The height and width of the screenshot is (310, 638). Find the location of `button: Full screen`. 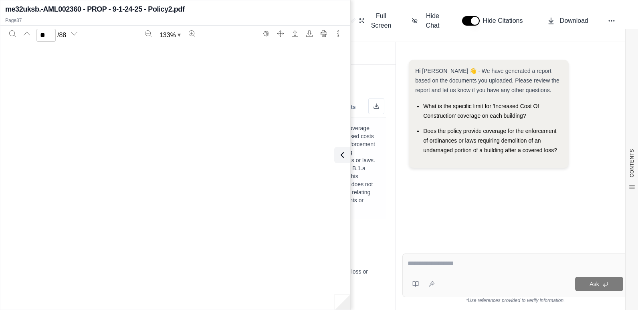

button: Full screen is located at coordinates (281, 34).